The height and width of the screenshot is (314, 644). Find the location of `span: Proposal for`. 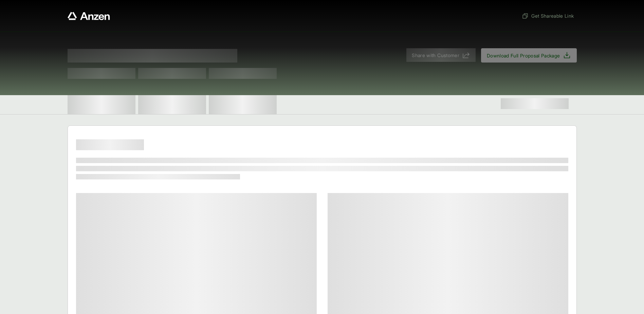

span: Proposal for is located at coordinates (152, 56).